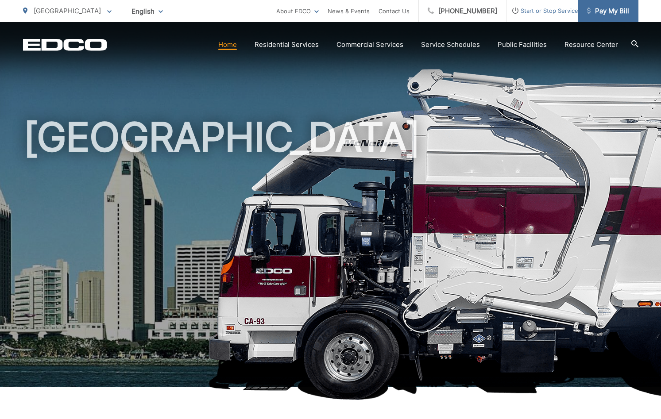  I want to click on a: About EDCO, so click(297, 11).